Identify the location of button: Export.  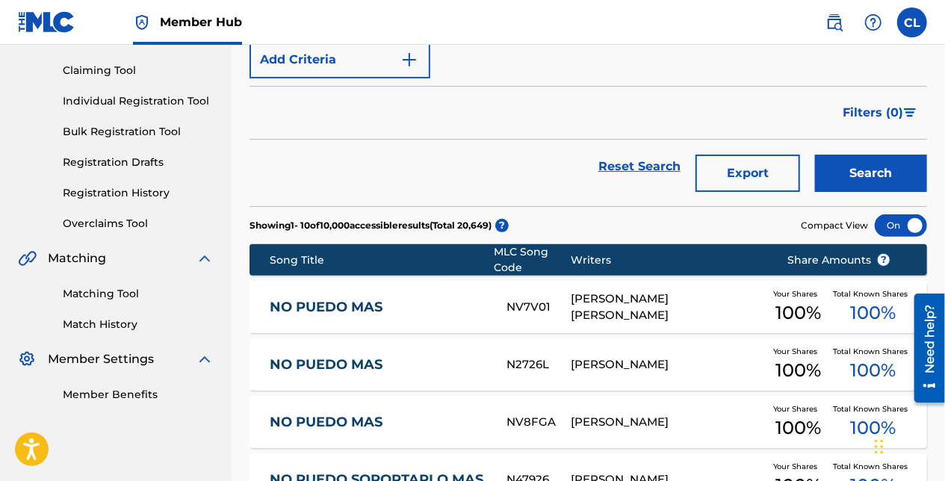
(748, 173).